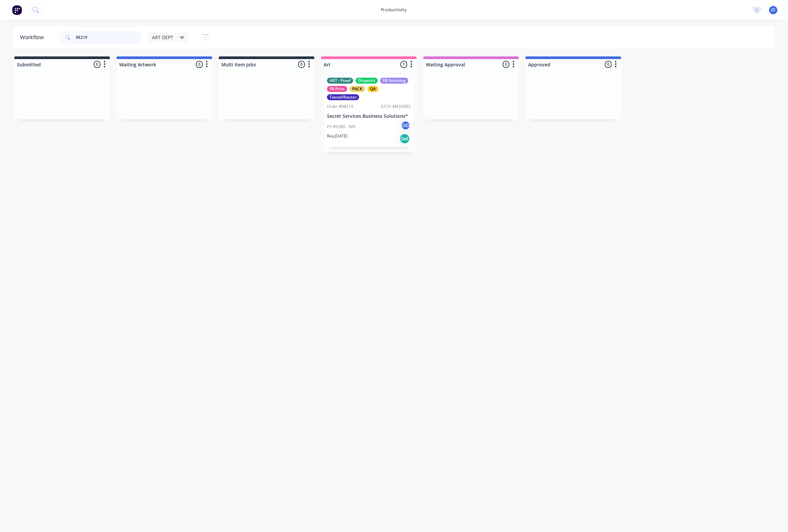  What do you see at coordinates (406, 125) in the screenshot?
I see `div: GD` at bounding box center [406, 125].